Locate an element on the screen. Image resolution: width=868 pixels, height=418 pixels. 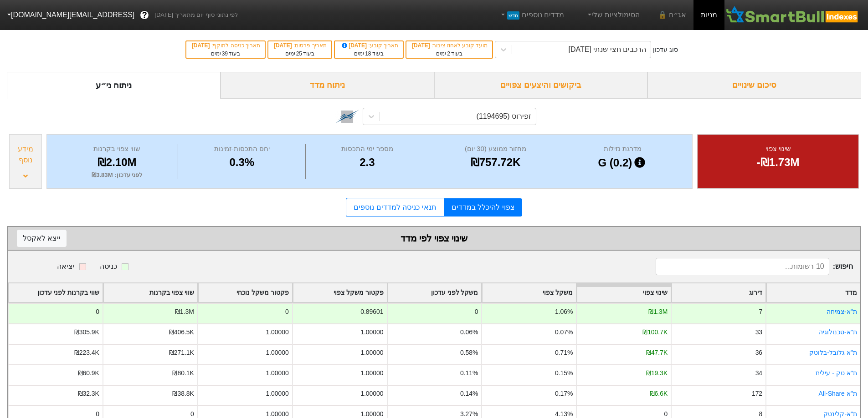
span: 39 is located at coordinates (224, 54).